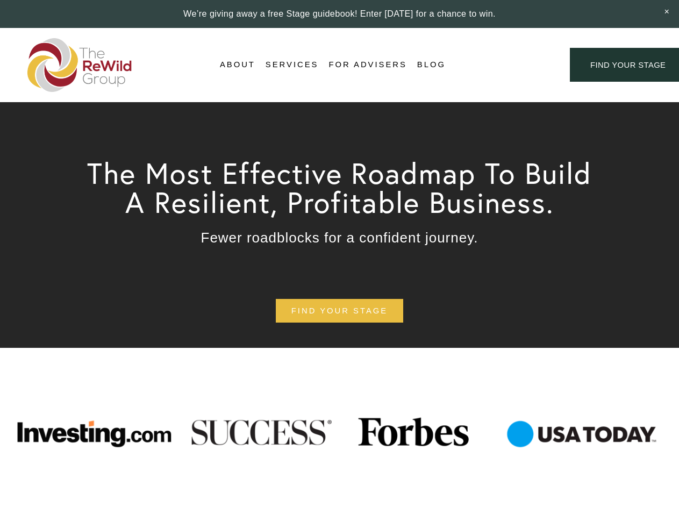 This screenshot has height=507, width=679. Describe the element at coordinates (292, 65) in the screenshot. I see `span: Services` at that location.